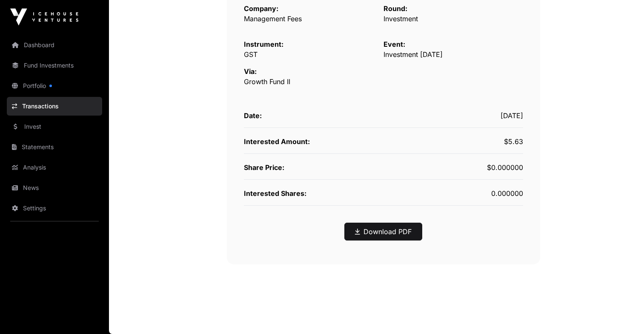 This screenshot has width=644, height=334. Describe the element at coordinates (250, 72) in the screenshot. I see `span: Via:` at that location.